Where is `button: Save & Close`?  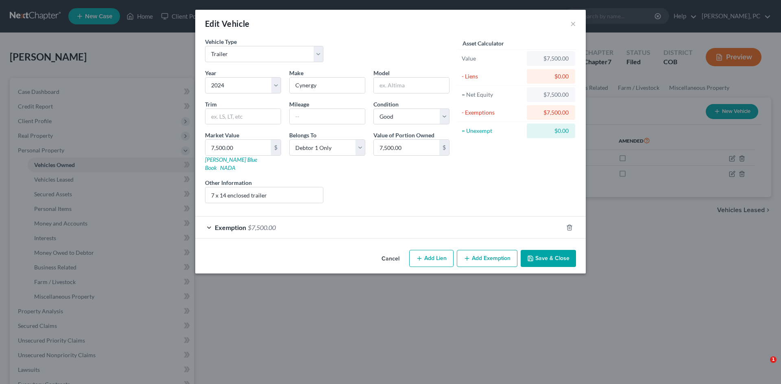
button: Save & Close is located at coordinates (548, 259).